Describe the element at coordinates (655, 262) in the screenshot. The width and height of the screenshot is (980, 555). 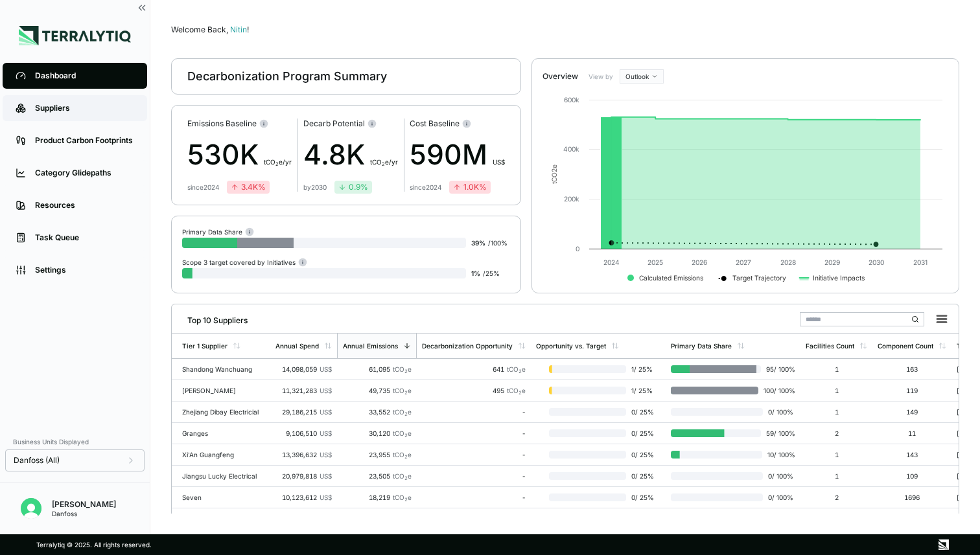
I see `text: 2025` at that location.